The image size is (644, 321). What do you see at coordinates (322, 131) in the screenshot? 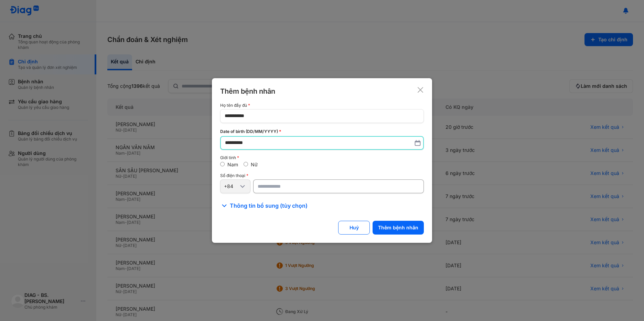
I see `div: Date of birth (DD/MM/YYYY)` at bounding box center [322, 131].